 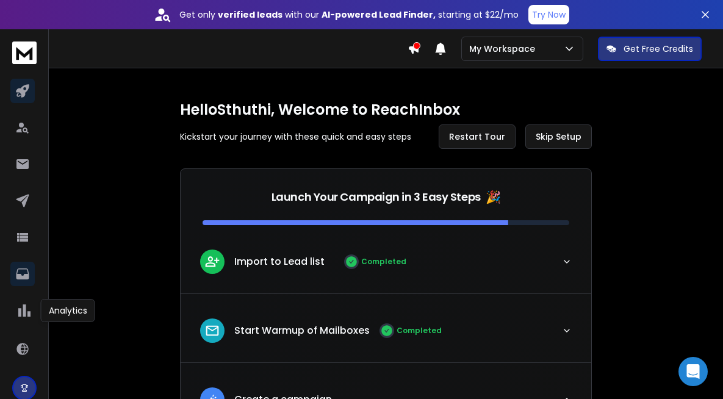 What do you see at coordinates (68, 311) in the screenshot?
I see `div: Analytics` at bounding box center [68, 311].